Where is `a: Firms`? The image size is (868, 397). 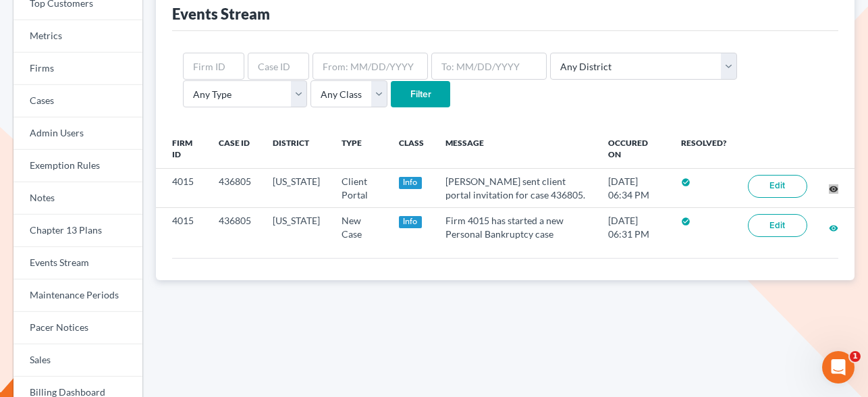
a: Firms is located at coordinates (77, 69).